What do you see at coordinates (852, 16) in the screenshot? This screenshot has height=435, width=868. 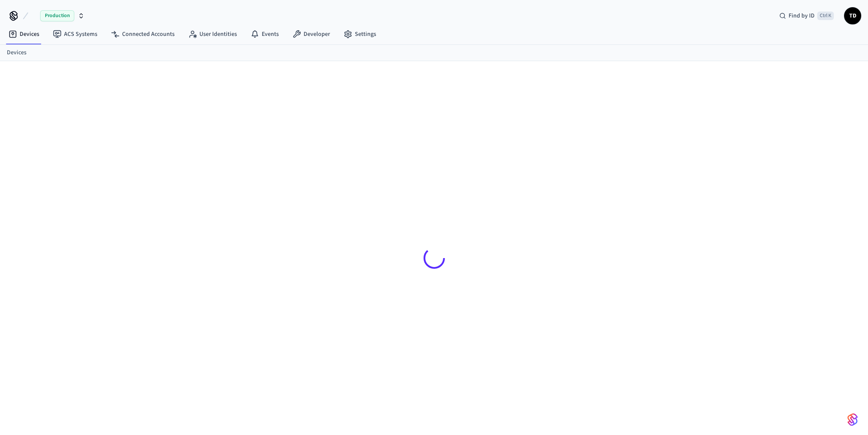 I see `button: TD` at bounding box center [852, 16].